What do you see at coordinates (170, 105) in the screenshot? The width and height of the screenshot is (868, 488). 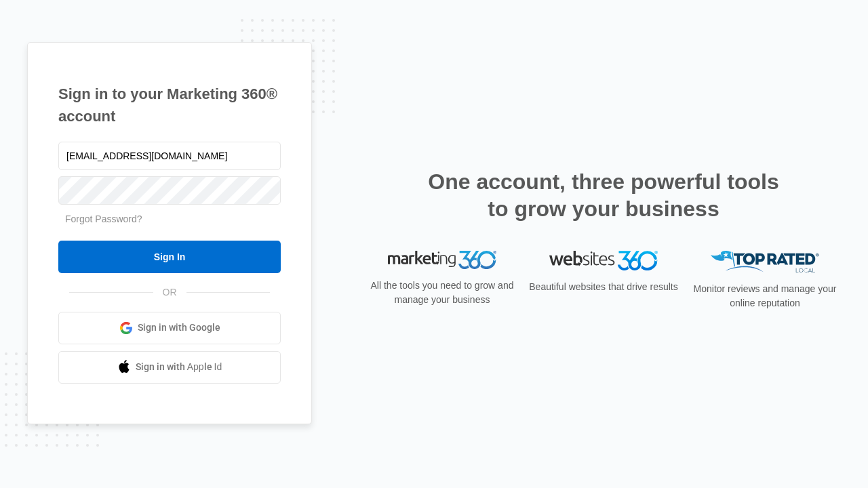 I see `h1: Sign in to your Marketing 360® account` at bounding box center [170, 105].